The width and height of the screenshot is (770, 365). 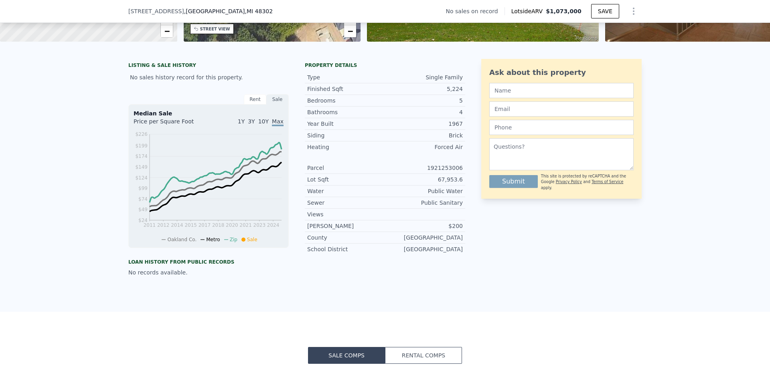 I want to click on tspan: 2020, so click(x=232, y=225).